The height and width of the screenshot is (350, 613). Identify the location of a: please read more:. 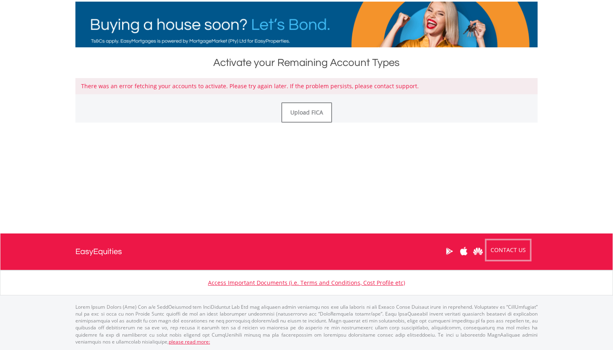
(189, 342).